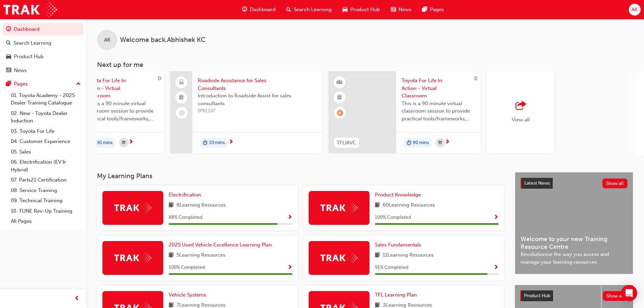  I want to click on h3: My Learning Plans, so click(301, 175).